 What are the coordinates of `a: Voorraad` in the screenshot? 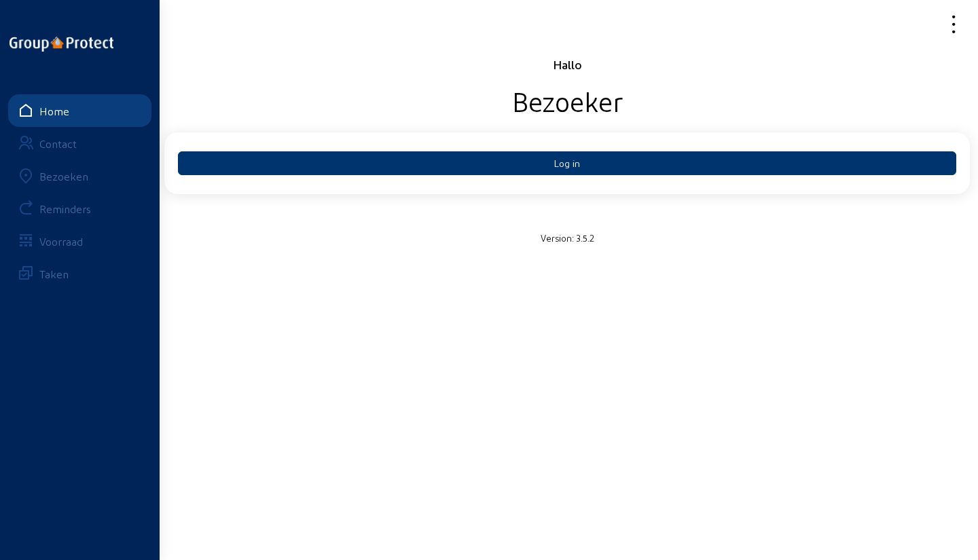 It's located at (79, 241).